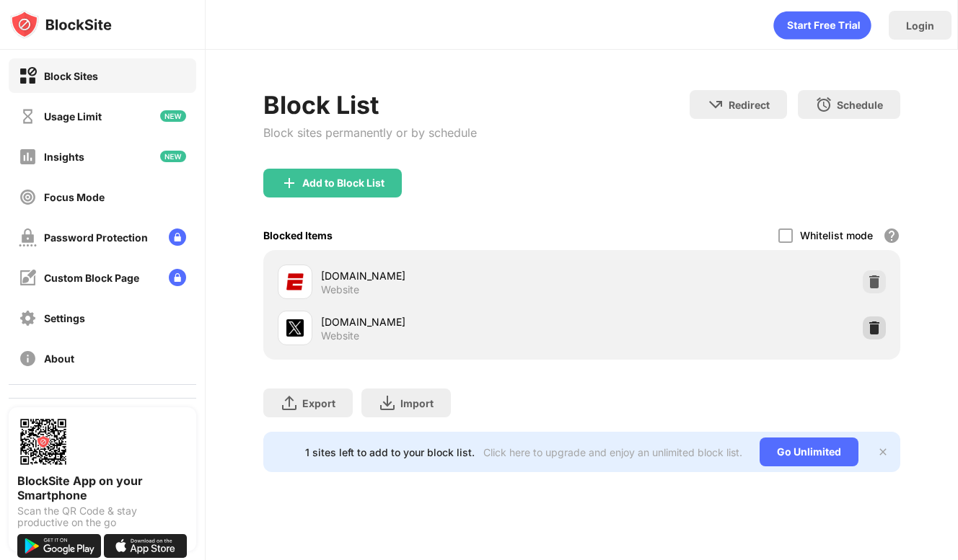 This screenshot has height=560, width=958. Describe the element at coordinates (27, 237) in the screenshot. I see `img: password-protection-off.svg` at that location.